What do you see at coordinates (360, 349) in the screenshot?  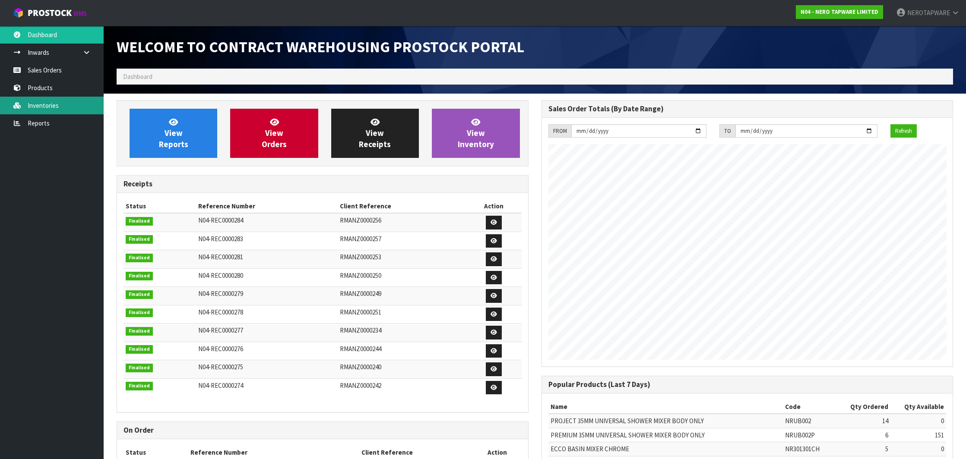 I see `span: RMANZ0000244` at bounding box center [360, 349].